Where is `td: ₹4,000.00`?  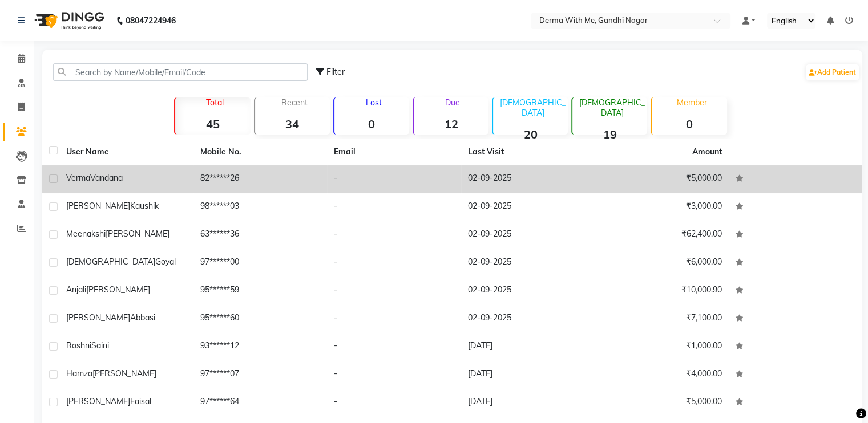
td: ₹4,000.00 is located at coordinates (661, 374).